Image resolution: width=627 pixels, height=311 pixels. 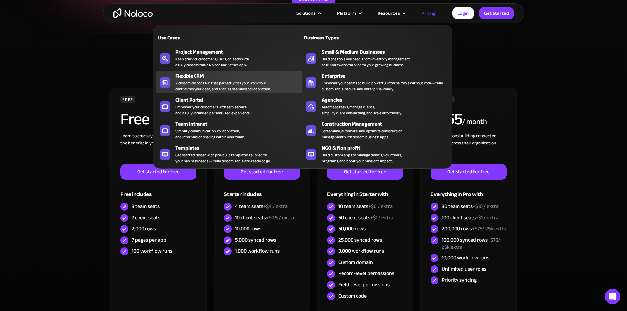 I want to click on div: 100 workflow runs, so click(x=152, y=251).